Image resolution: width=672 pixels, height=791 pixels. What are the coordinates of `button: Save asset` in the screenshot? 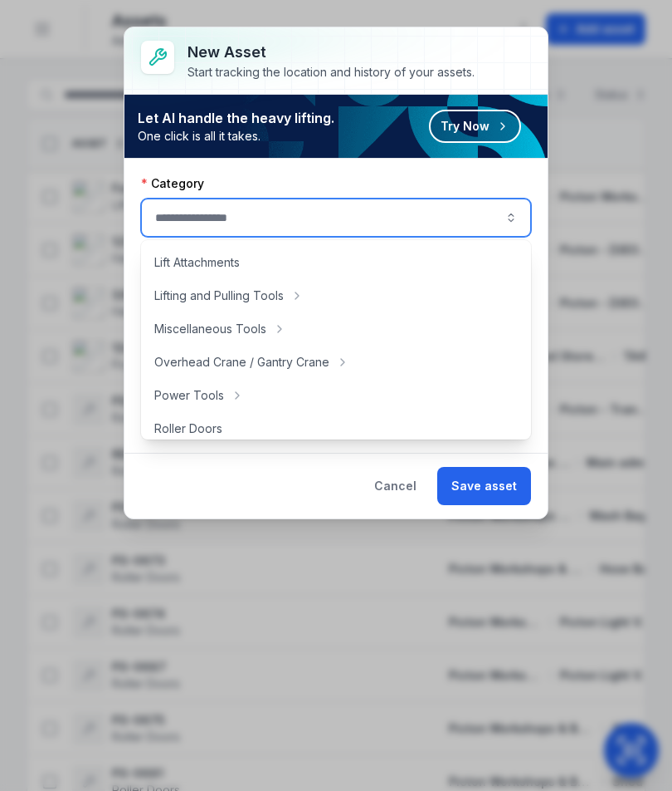 It's located at (484, 486).